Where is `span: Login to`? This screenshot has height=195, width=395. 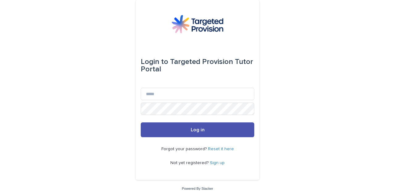
span: Login to is located at coordinates (154, 62).